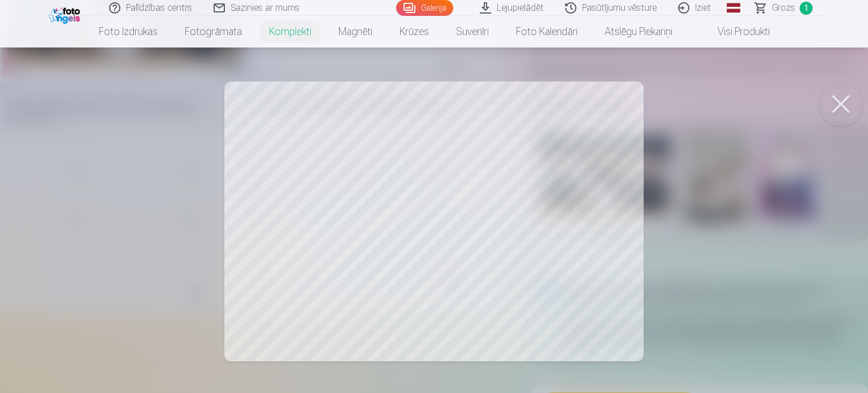 This screenshot has height=393, width=868. What do you see at coordinates (806, 8) in the screenshot?
I see `span: 1` at bounding box center [806, 8].